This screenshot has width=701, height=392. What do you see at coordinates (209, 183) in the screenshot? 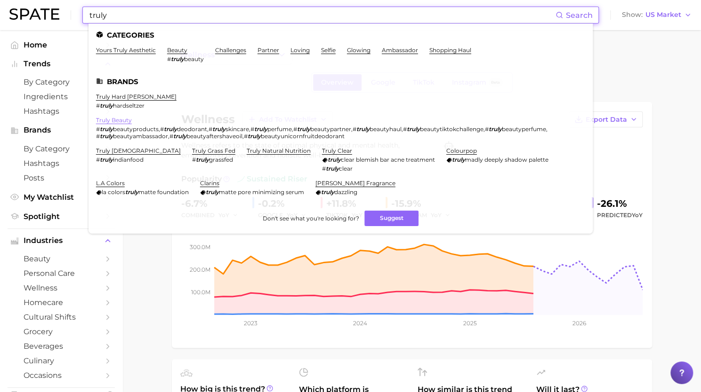
I see `a: clarins` at bounding box center [209, 183].